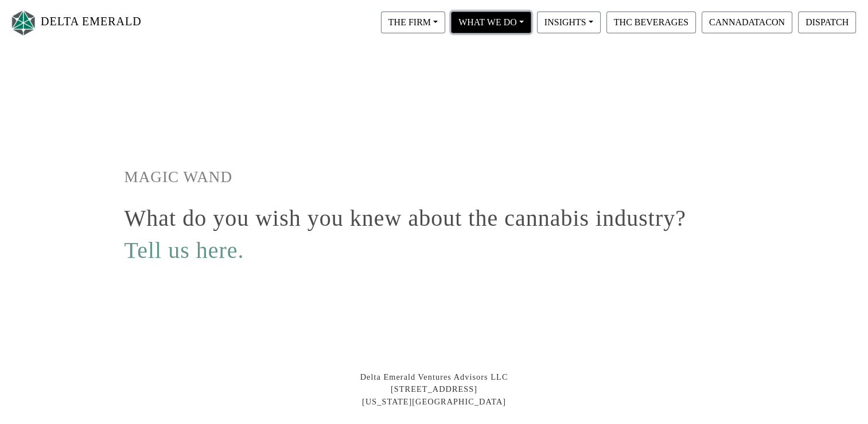 The width and height of the screenshot is (868, 424). What do you see at coordinates (568, 22) in the screenshot?
I see `button: INSIGHTS` at bounding box center [568, 22].